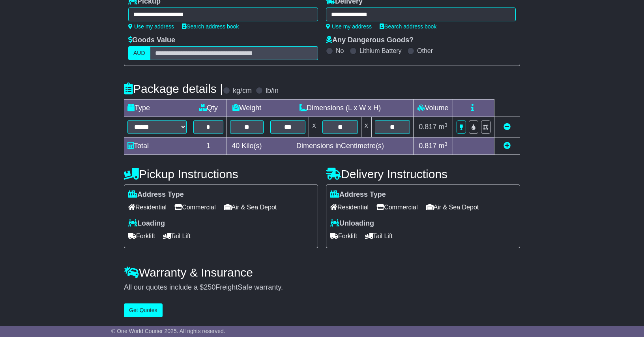  Describe the element at coordinates (381, 51) in the screenshot. I see `label: Lithium Battery` at that location.